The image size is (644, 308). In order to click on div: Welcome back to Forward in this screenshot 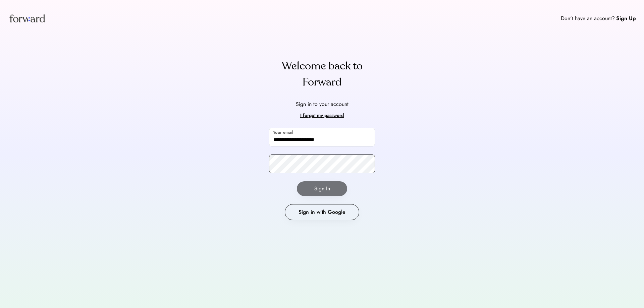, I will do `click(322, 74)`.